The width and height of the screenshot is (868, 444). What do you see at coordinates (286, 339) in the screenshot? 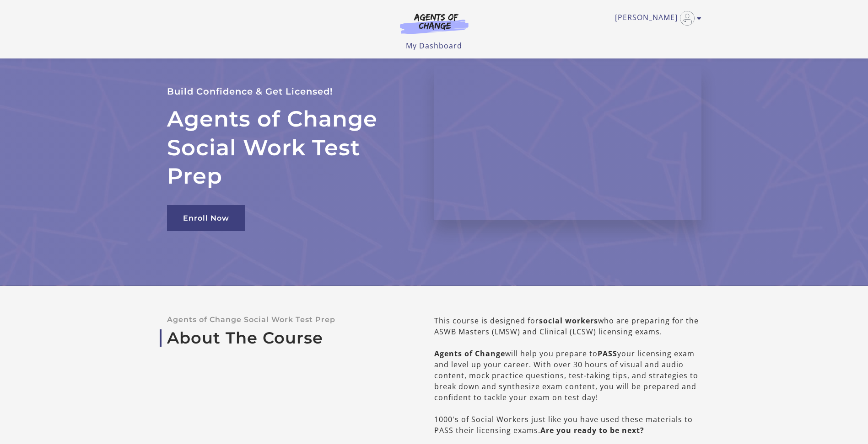
I see `a: About The Course` at bounding box center [286, 339].